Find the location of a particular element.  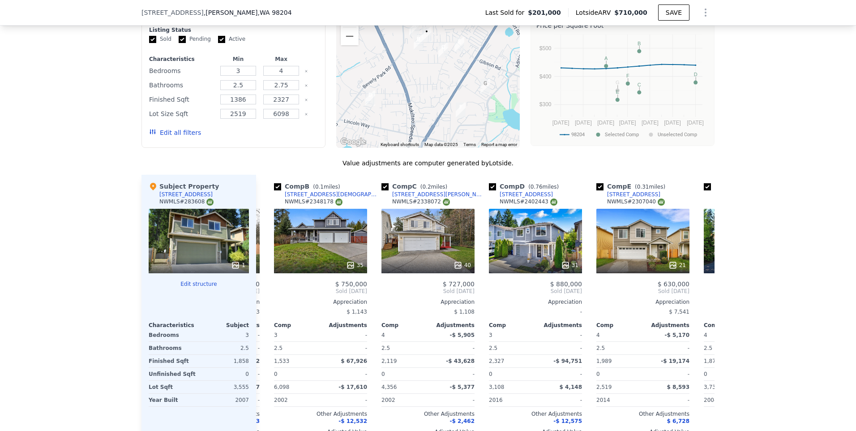

a: Report a map error is located at coordinates (499, 144).